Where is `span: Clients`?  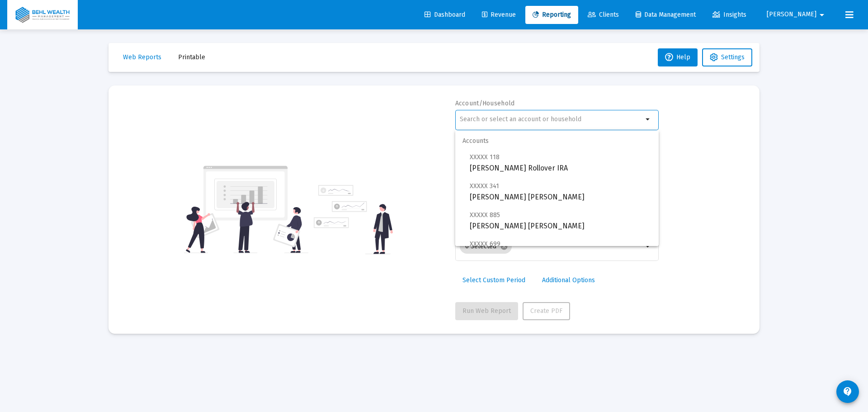 span: Clients is located at coordinates (603, 14).